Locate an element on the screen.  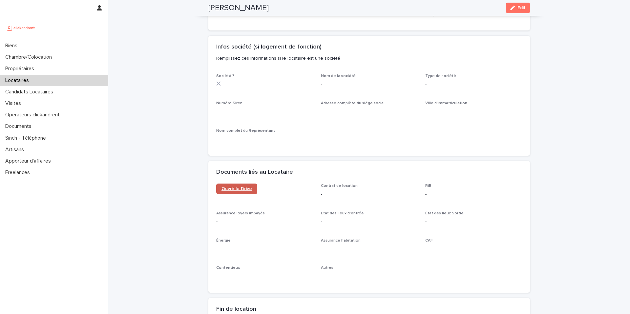
span: Edit is located at coordinates (521, 8).